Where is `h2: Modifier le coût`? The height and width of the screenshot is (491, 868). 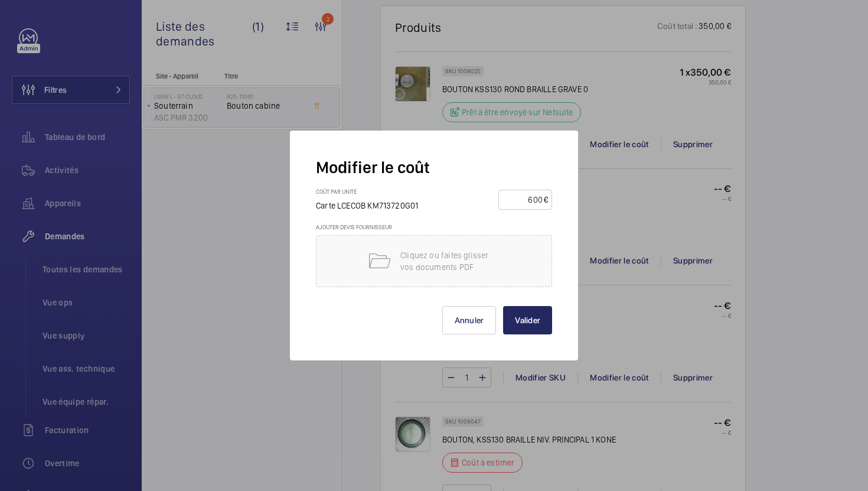
h2: Modifier le coût is located at coordinates (434, 168).